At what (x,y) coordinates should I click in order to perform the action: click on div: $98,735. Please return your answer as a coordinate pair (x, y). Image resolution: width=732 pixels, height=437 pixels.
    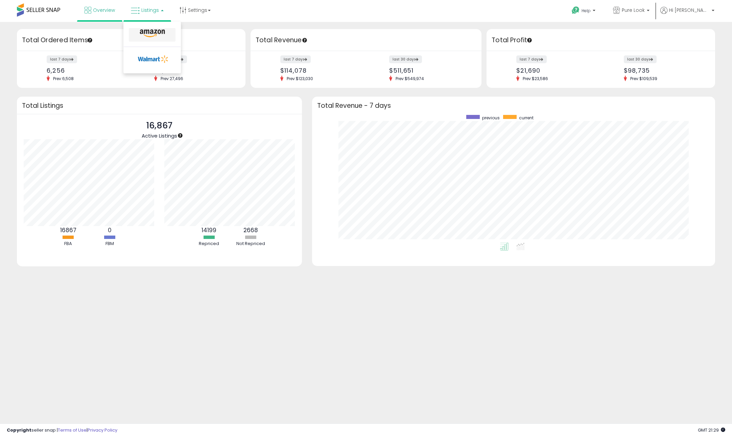
    Looking at the image, I should click on (664, 70).